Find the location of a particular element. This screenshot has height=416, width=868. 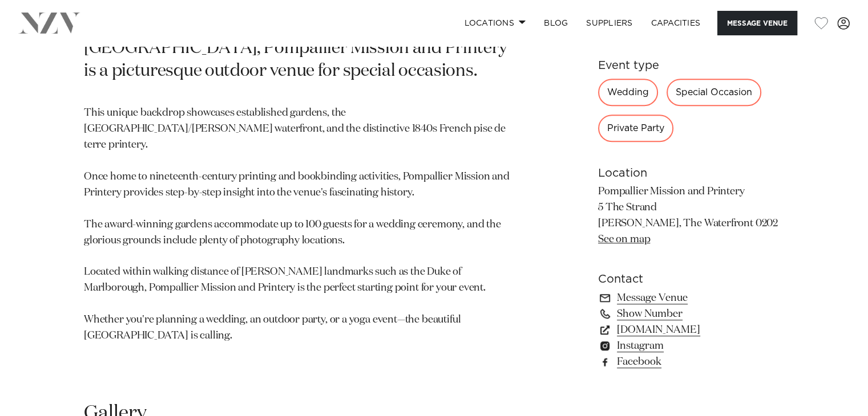

a: Show Number is located at coordinates (691, 314).